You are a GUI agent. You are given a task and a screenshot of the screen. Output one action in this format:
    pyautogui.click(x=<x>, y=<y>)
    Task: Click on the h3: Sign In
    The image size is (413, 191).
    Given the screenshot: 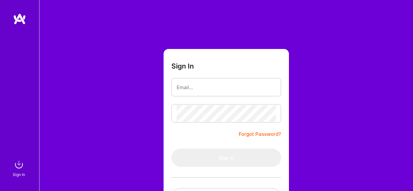 What is the action you would take?
    pyautogui.click(x=182, y=66)
    